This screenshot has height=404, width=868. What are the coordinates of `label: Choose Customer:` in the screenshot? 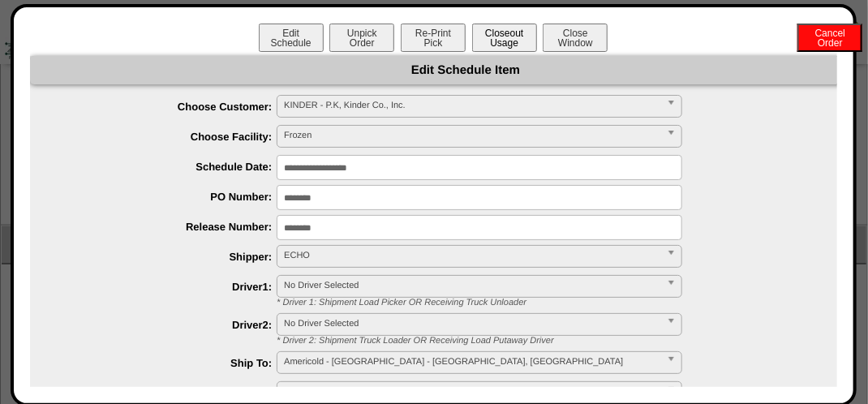 It's located at (170, 106).